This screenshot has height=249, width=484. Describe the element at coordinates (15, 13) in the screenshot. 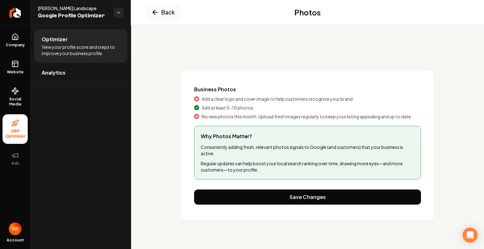

I see `img: Rebolt Logo` at that location.